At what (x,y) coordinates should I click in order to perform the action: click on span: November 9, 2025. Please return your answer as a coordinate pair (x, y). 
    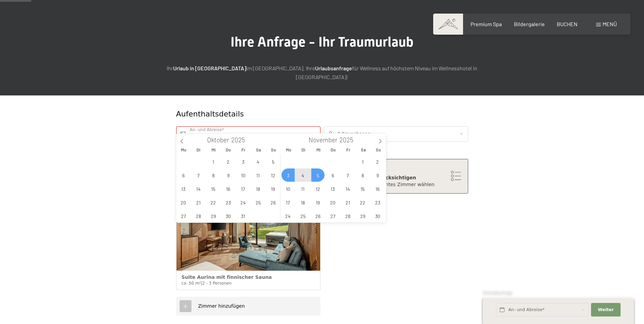
    Looking at the image, I should click on (378, 175).